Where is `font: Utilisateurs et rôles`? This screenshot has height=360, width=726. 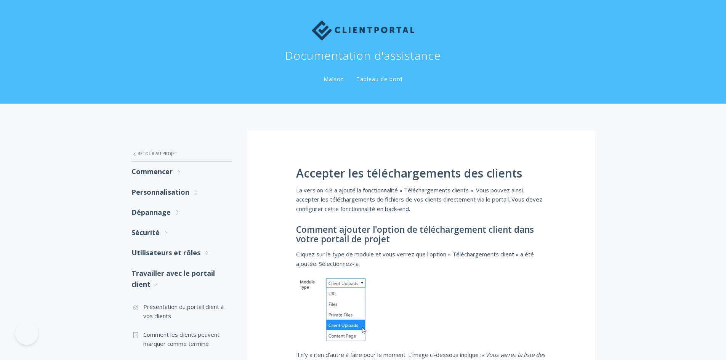 font: Utilisateurs et rôles is located at coordinates (166, 253).